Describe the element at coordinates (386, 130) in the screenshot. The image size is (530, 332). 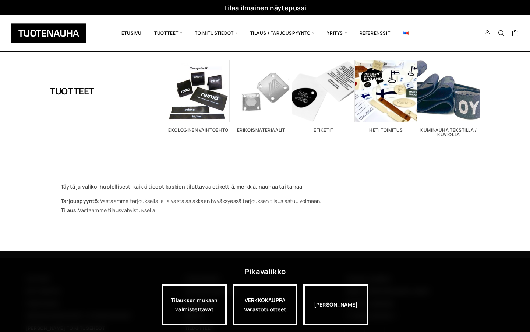
I see `h2: Heti toimitus` at that location.